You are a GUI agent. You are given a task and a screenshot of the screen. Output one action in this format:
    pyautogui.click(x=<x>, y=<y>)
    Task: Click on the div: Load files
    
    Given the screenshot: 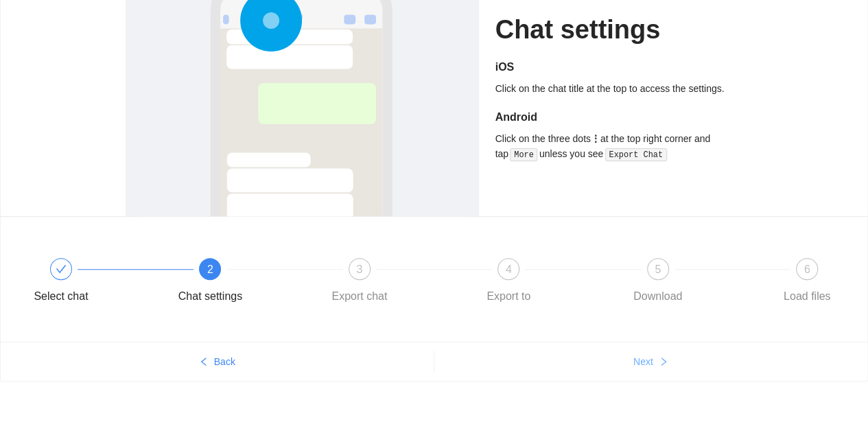 What is the action you would take?
    pyautogui.click(x=807, y=296)
    